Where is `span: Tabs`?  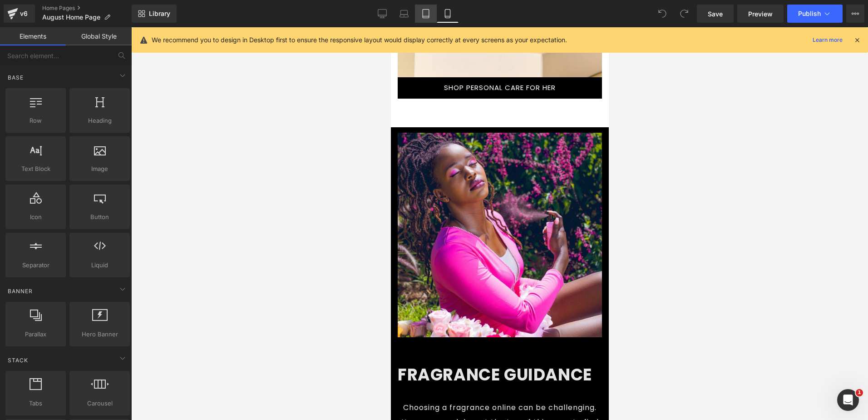
span: Tabs is located at coordinates (36, 403).